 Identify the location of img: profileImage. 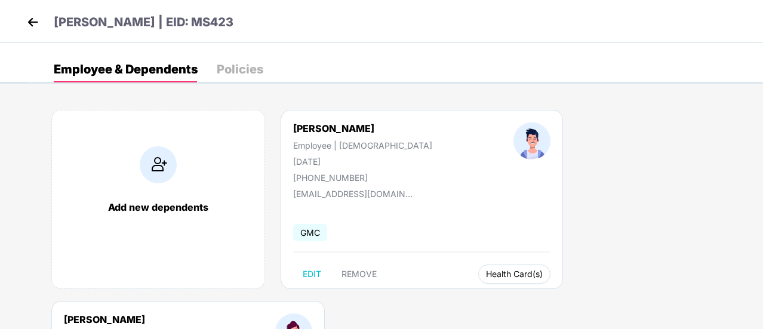
(532, 141).